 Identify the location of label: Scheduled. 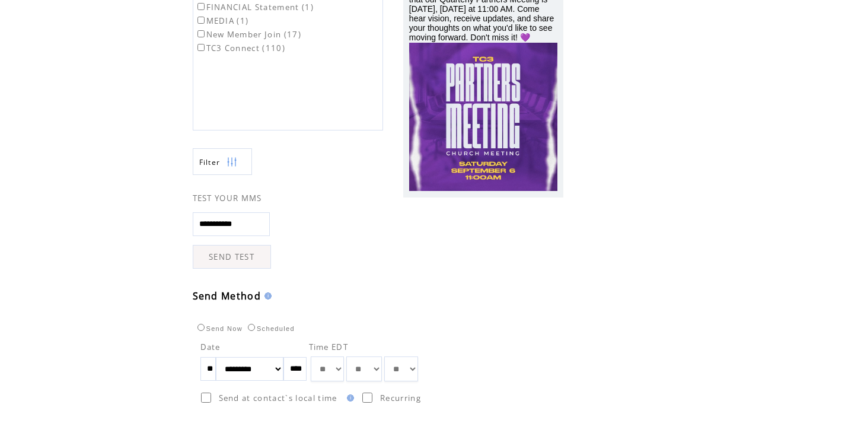
(270, 329).